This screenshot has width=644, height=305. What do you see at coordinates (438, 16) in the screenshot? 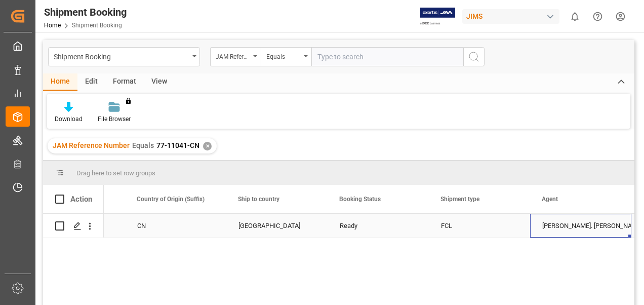
I see `img: Exertis%20JAM%20-%20Email%20Logo.jpg_1722504956.jpg` at bounding box center [438, 16].